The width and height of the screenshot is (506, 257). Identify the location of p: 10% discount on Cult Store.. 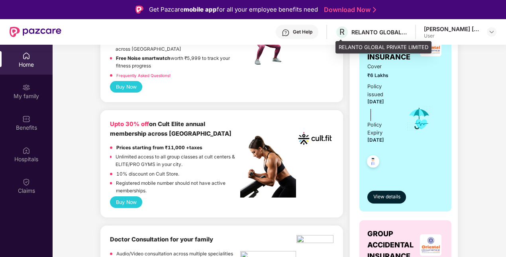
(148, 174).